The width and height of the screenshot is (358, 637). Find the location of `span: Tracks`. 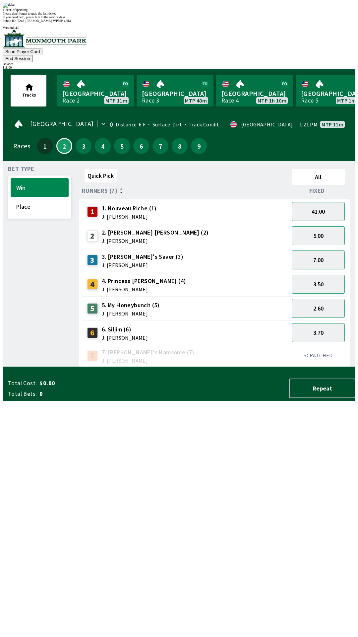

span: Tracks is located at coordinates (29, 95).